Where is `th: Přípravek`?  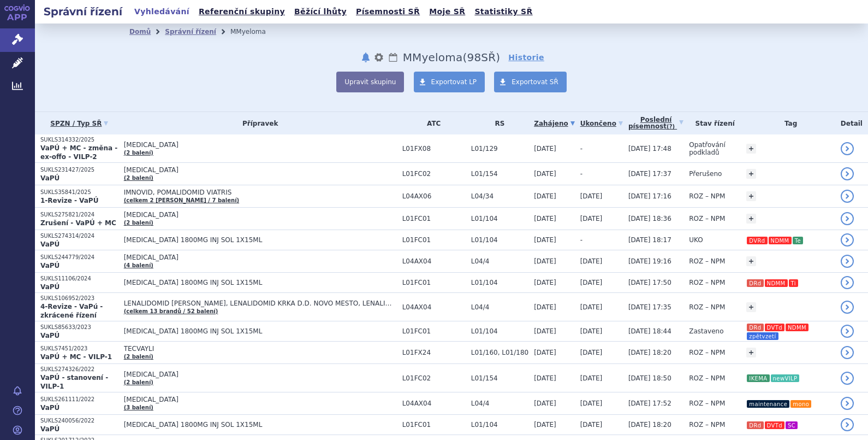
th: Přípravek is located at coordinates (258, 123).